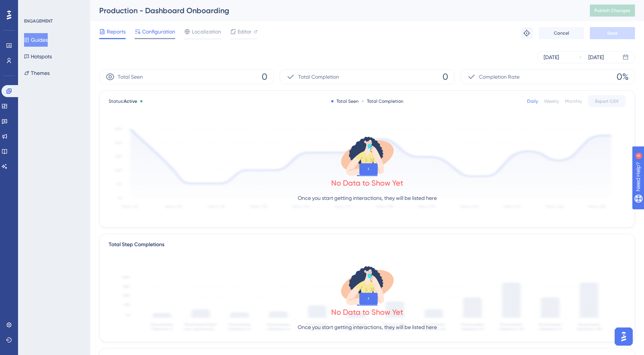 The image size is (644, 355). Describe the element at coordinates (499, 77) in the screenshot. I see `span: Completion Rate` at that location.